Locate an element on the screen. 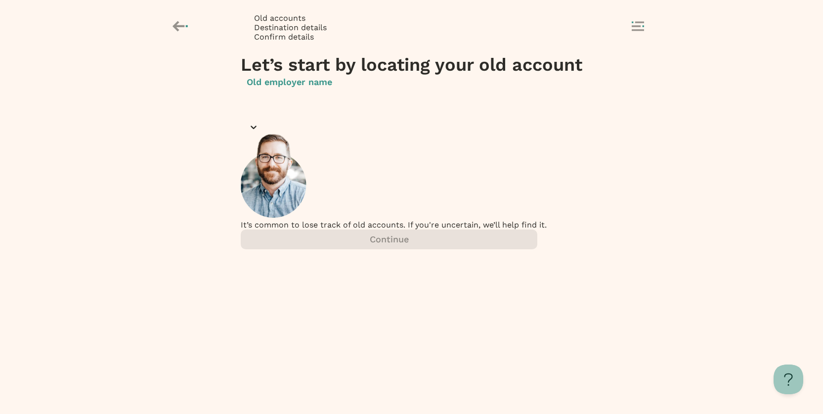 This screenshot has height=414, width=823. span: It’s common to lose track of old accounts. If you're uncertain, we’ll help find it. is located at coordinates (394, 225).